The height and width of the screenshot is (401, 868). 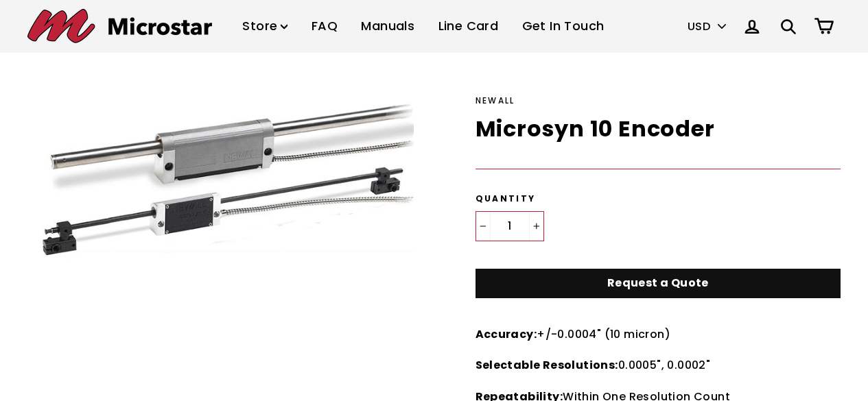 What do you see at coordinates (324, 26) in the screenshot?
I see `a: FAQ` at bounding box center [324, 26].